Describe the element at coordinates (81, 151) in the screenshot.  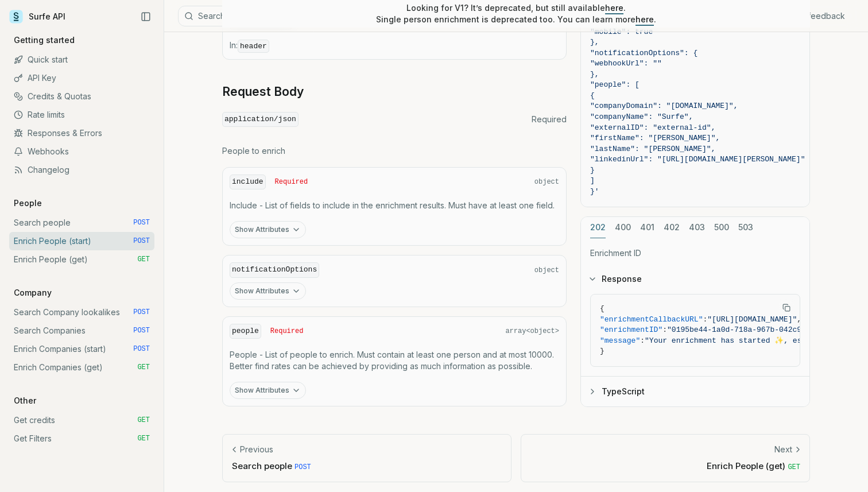
I see `a: Webhooks` at that location.